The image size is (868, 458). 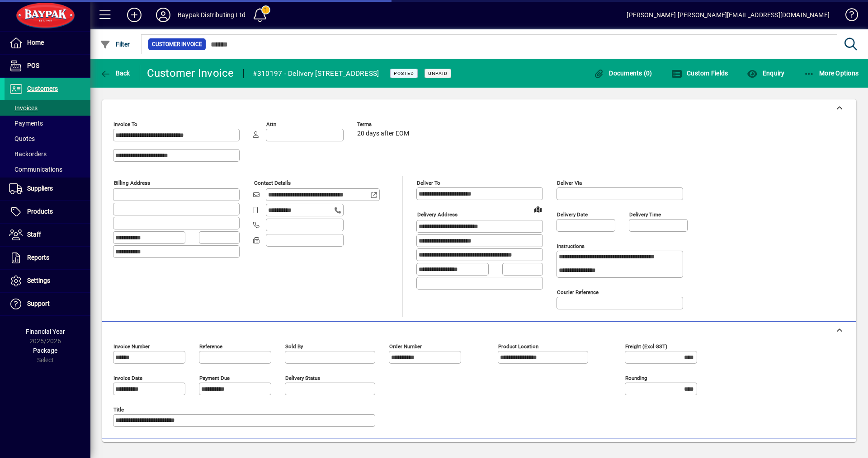 I want to click on span: Support, so click(x=39, y=304).